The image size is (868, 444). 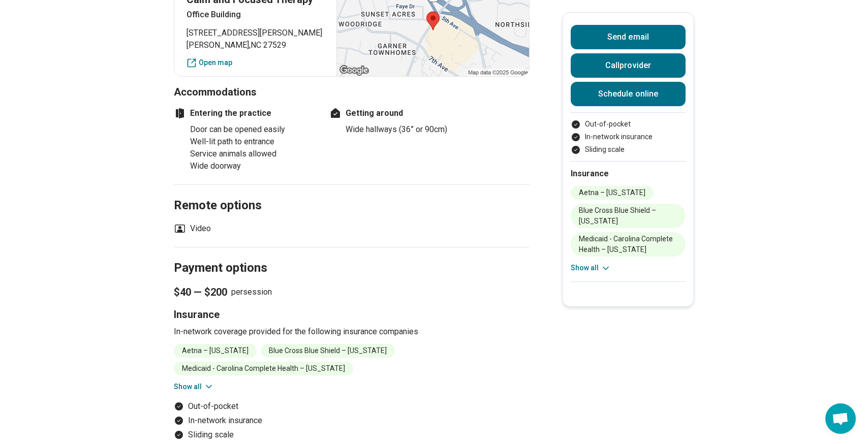 What do you see at coordinates (352, 92) in the screenshot?
I see `h3: Accommodations` at bounding box center [352, 92].